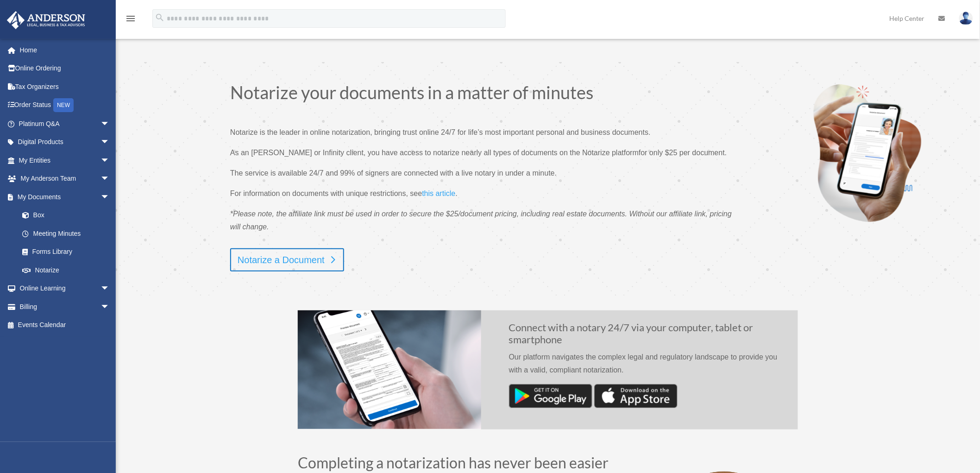 This screenshot has height=473, width=980. I want to click on span: for only $25 per document., so click(683, 153).